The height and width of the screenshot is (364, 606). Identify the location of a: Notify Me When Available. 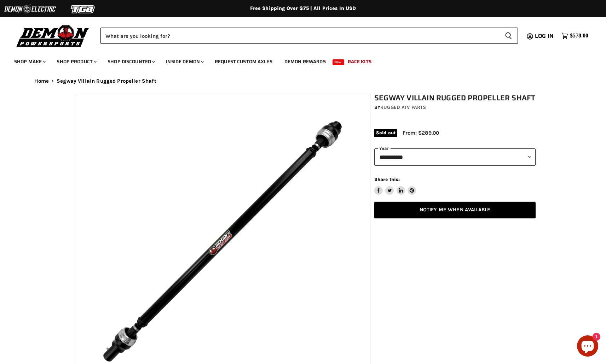
(455, 210).